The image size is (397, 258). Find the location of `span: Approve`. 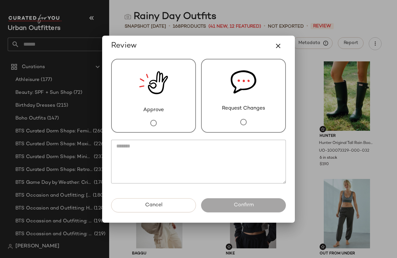

span: Approve is located at coordinates (154, 110).